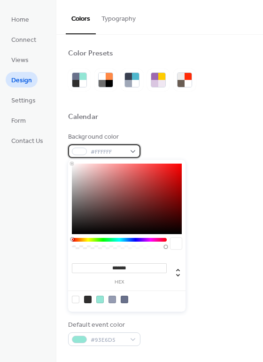  What do you see at coordinates (91, 54) in the screenshot?
I see `div: Color Presets` at bounding box center [91, 54].